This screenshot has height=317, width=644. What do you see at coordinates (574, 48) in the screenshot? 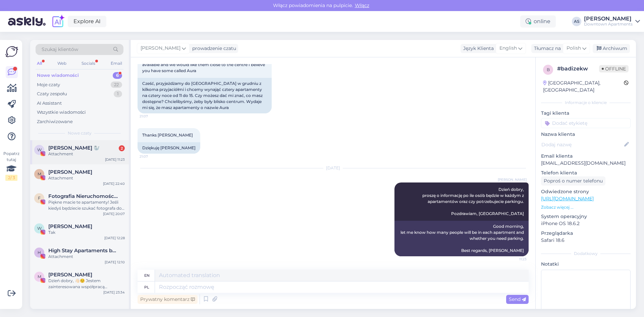
I see `span: Polish` at bounding box center [574, 48].